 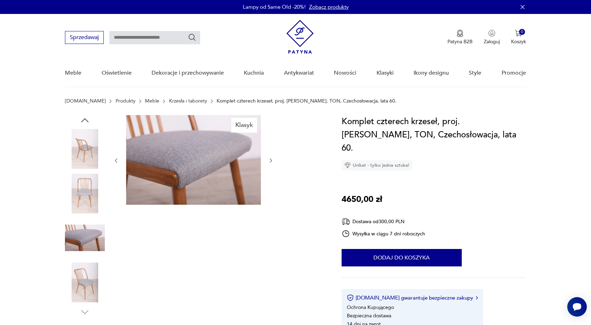 What do you see at coordinates (345, 73) in the screenshot?
I see `a: Nowości` at bounding box center [345, 73].